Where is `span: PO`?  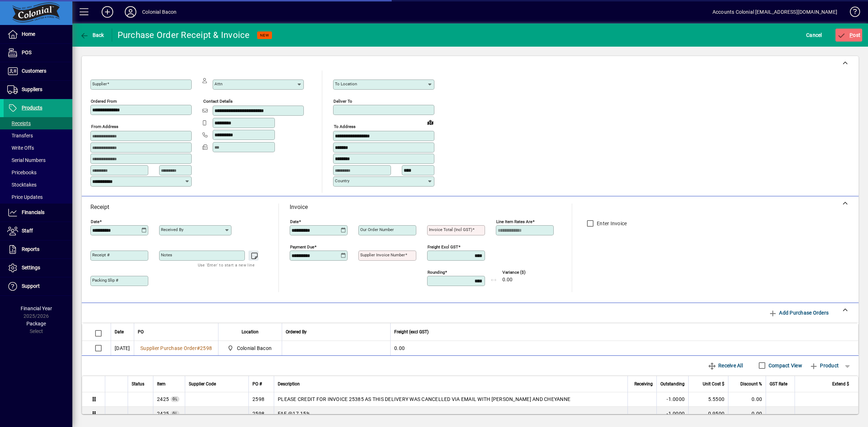
span: PO is located at coordinates (141, 332).